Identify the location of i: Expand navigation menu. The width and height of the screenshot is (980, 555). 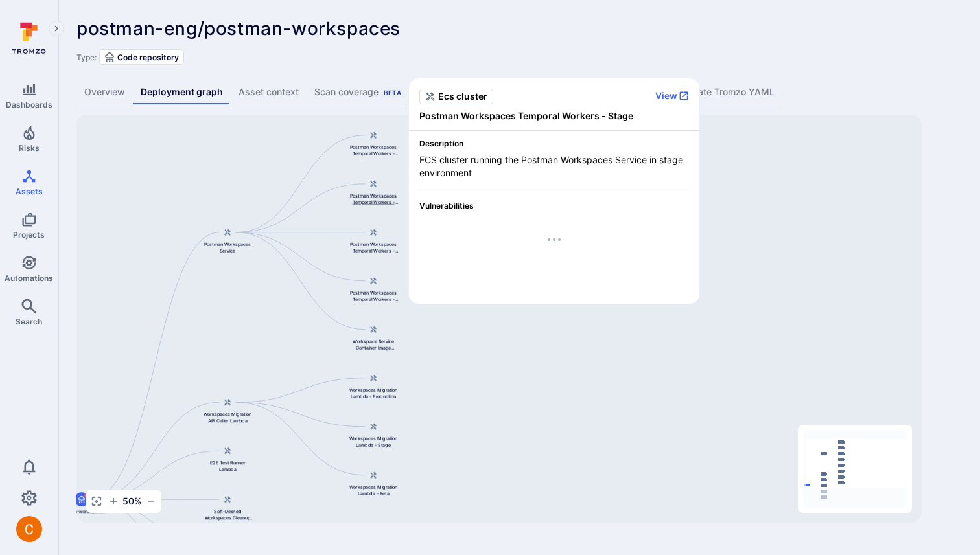
(56, 29).